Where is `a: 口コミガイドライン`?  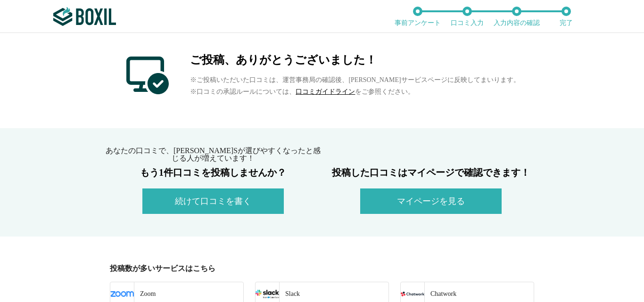 a: 口コミガイドライン is located at coordinates (326, 91).